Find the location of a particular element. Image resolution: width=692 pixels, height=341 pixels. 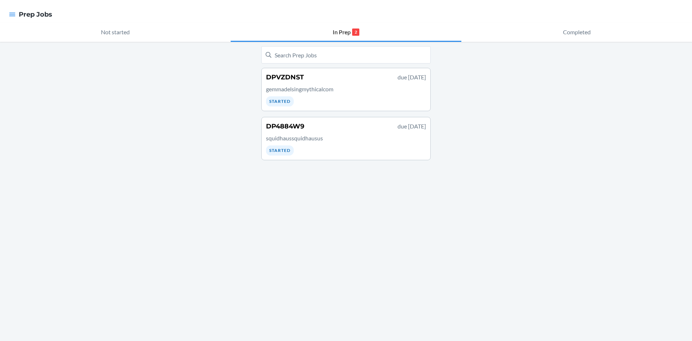

h4: DP4884W9 is located at coordinates (285, 126).